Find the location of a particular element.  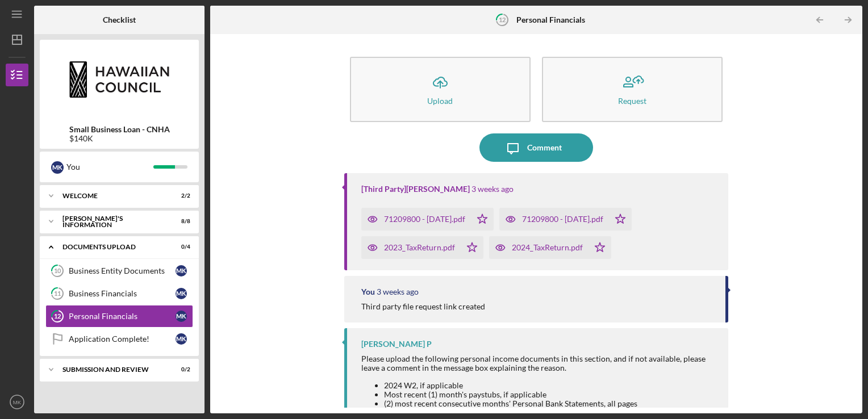

div: Third party file request link created is located at coordinates (423, 307).